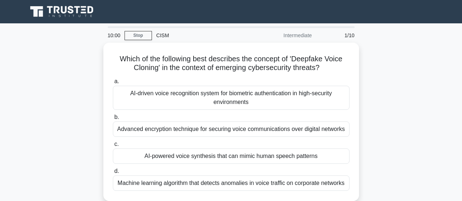  Describe the element at coordinates (231, 156) in the screenshot. I see `div: AI-powered voice synthesis that can mimic human speech patterns` at that location.